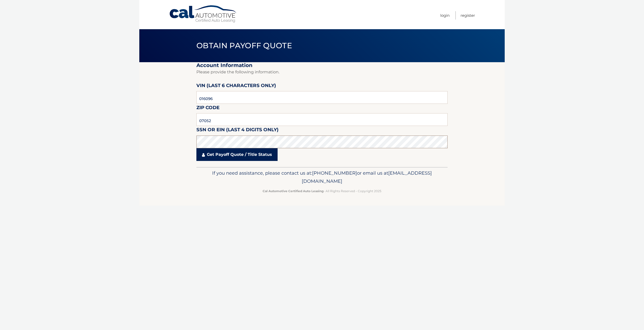 The height and width of the screenshot is (330, 644). Describe the element at coordinates (293, 191) in the screenshot. I see `strong: Cal Automotive Certified Auto Leasing` at that location.